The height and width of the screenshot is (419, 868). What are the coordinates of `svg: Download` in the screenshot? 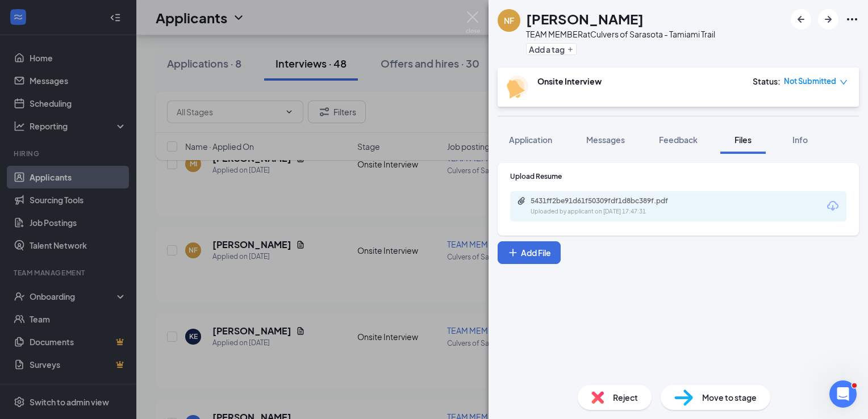 It's located at (833, 206).